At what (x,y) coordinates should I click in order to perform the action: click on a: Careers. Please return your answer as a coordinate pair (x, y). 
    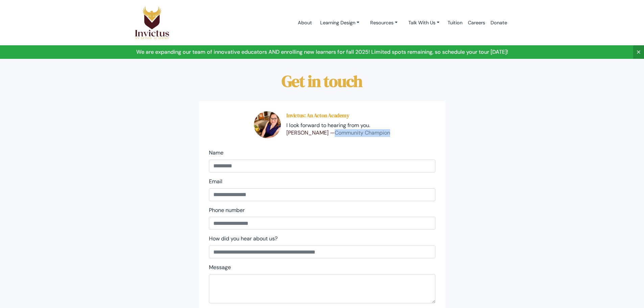
    Looking at the image, I should click on (477, 23).